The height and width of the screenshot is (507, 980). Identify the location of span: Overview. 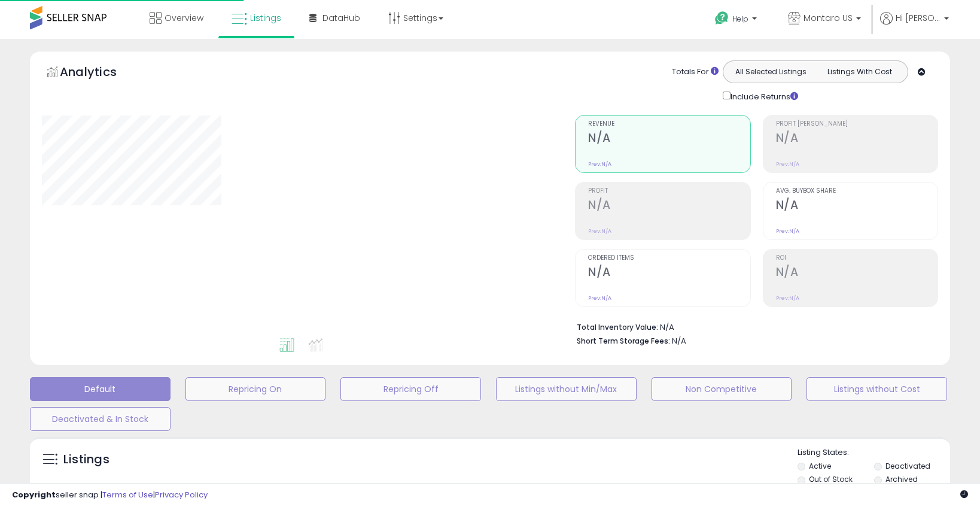
(184, 18).